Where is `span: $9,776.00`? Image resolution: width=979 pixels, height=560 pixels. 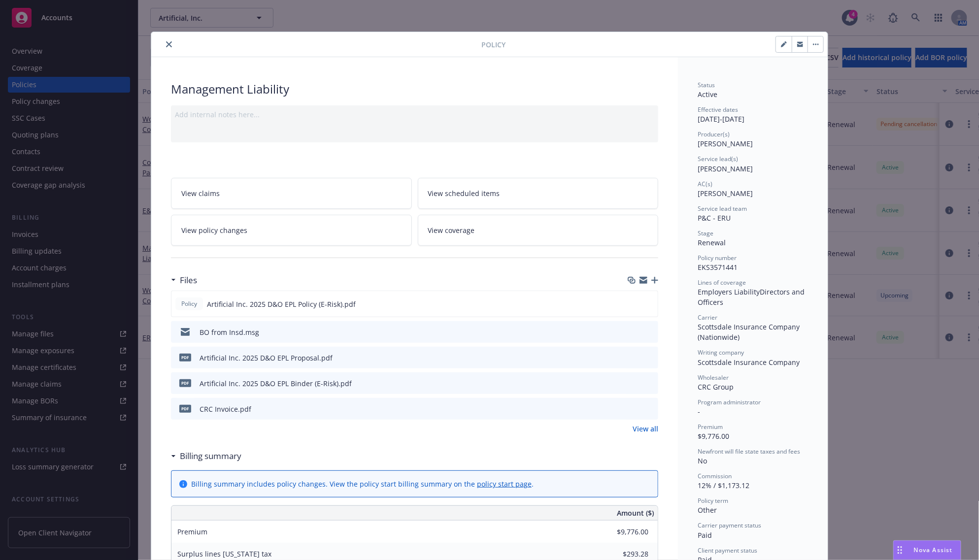 span: $9,776.00 is located at coordinates (713, 436).